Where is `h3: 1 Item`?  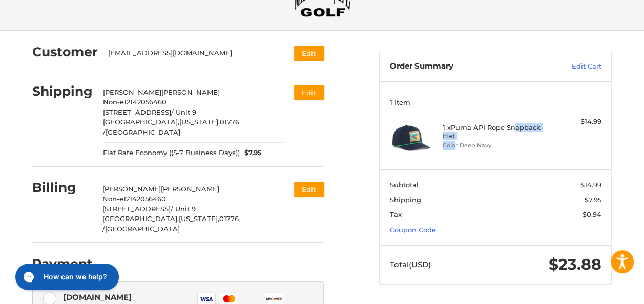 h3: 1 Item is located at coordinates (496, 103).